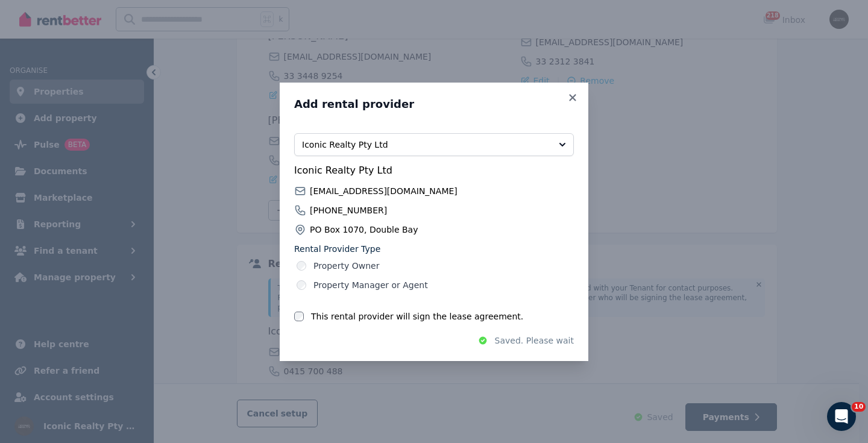  What do you see at coordinates (434, 104) in the screenshot?
I see `h3: Add rental provider` at bounding box center [434, 104].